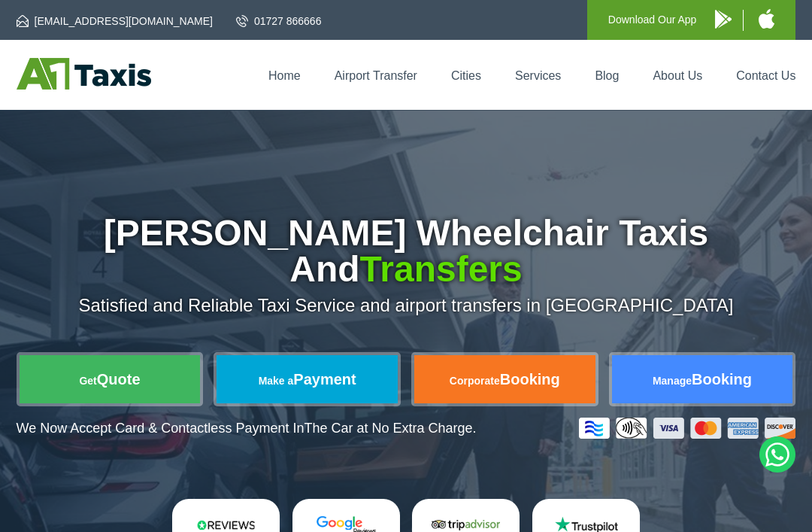 Image resolution: width=812 pixels, height=532 pixels. Describe the element at coordinates (389, 428) in the screenshot. I see `span: The Car at No Extra Charge.` at that location.